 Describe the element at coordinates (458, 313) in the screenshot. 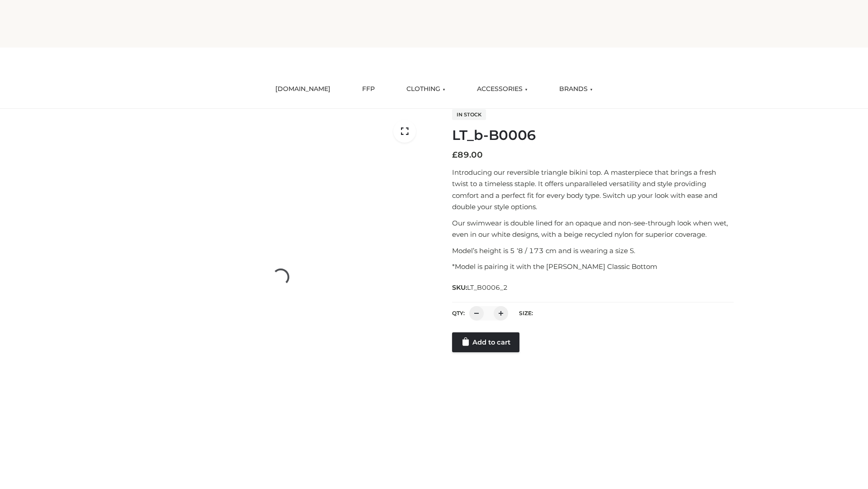

I see `label: QTY:` at that location.